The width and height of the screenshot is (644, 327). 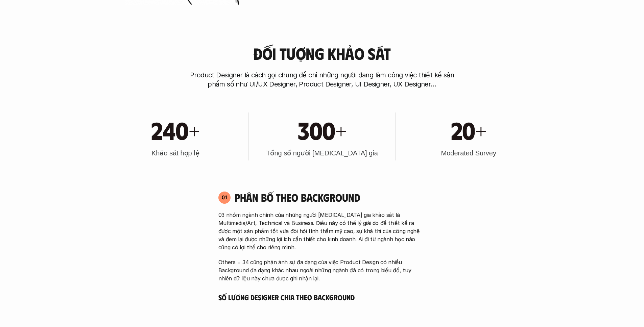 I want to click on h3: Khảo sát hợp lệ, so click(x=175, y=153).